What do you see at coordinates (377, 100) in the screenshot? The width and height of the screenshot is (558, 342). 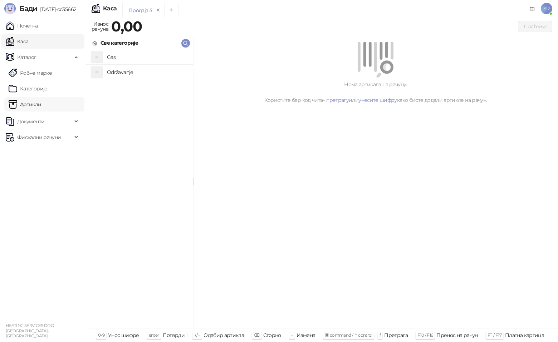 I see `a: унесите шифру` at bounding box center [377, 100].